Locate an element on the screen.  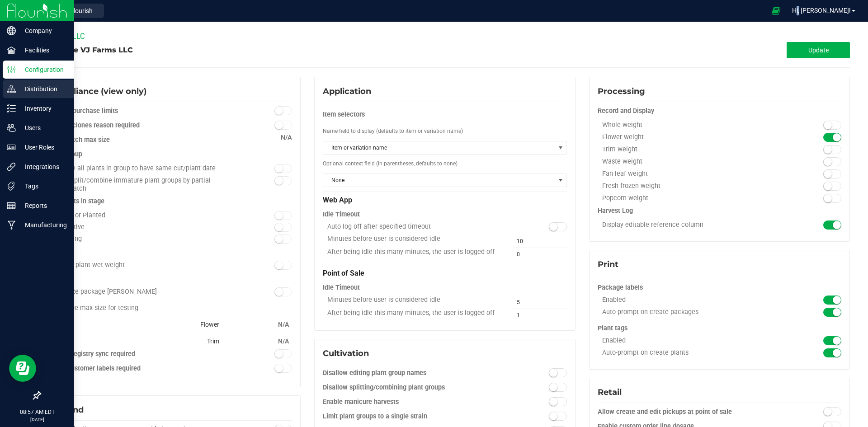
span: N/A is located at coordinates (286, 138).